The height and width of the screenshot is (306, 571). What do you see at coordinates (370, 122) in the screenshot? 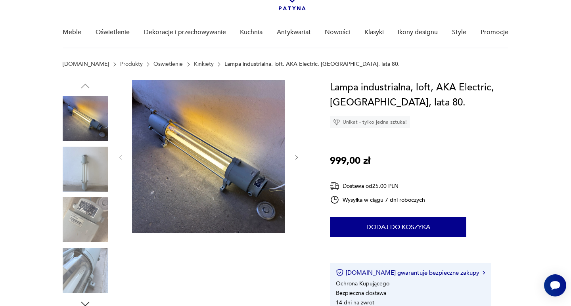
I see `div: Unikat - tylko jedna sztuka!` at bounding box center [370, 122].